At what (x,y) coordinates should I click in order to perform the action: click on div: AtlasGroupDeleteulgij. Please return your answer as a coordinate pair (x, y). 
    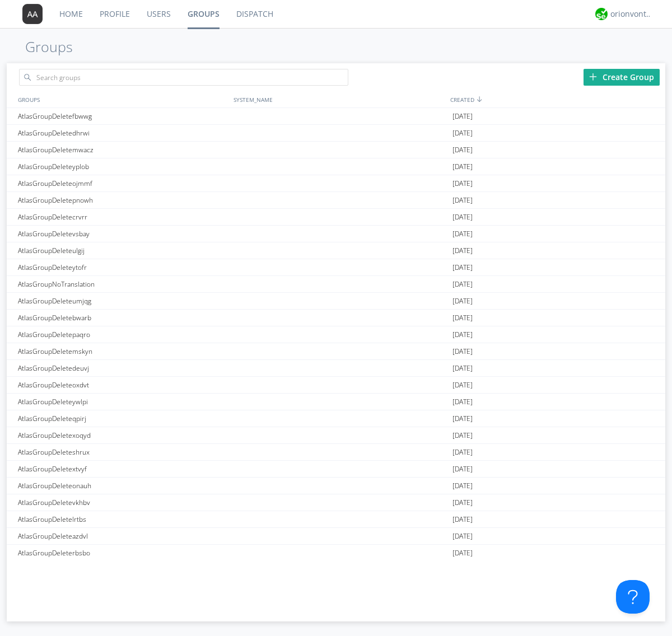
    Looking at the image, I should click on (122, 250).